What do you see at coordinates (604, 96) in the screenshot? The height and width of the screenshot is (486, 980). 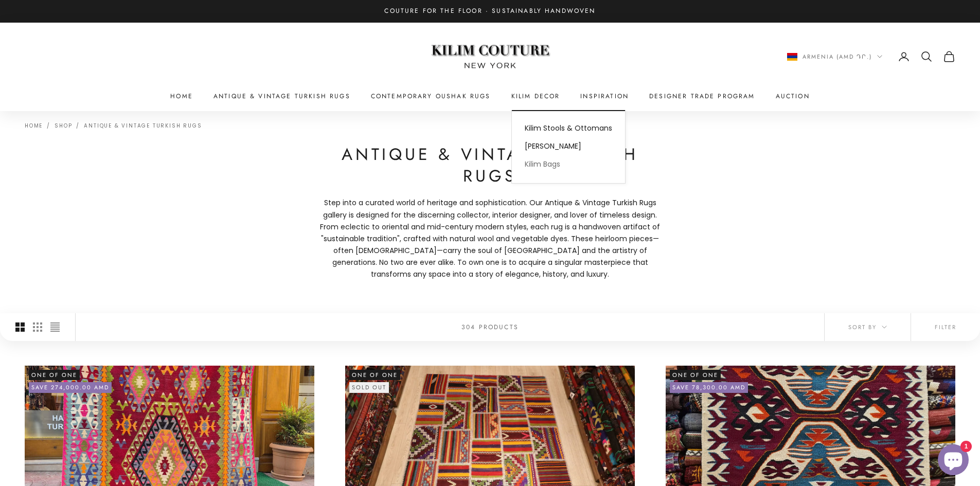 I see `a: Inspiration` at bounding box center [604, 96].